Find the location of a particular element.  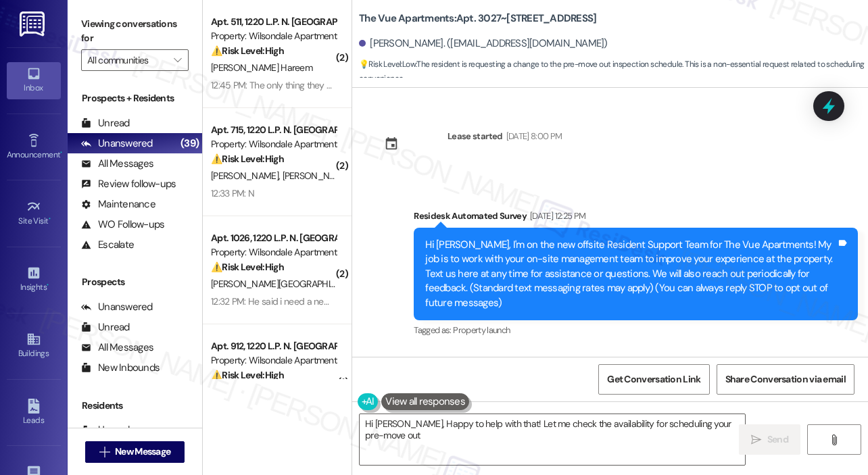

span: Get Conversation Link is located at coordinates (654, 379).